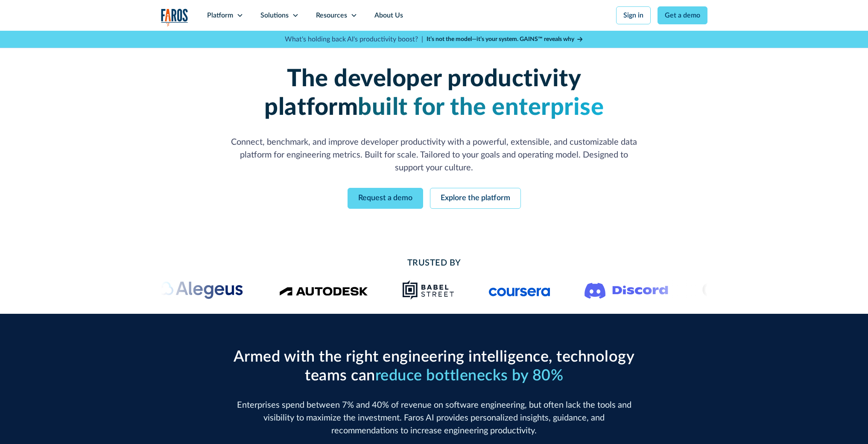 This screenshot has width=868, height=444. What do you see at coordinates (682, 15) in the screenshot?
I see `a: Get a demo` at bounding box center [682, 15].